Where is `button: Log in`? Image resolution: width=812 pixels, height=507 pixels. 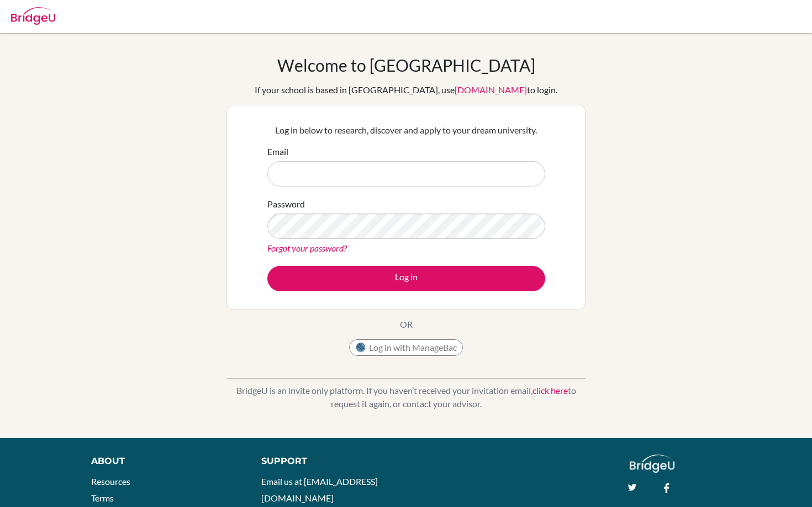
button: Log in is located at coordinates (406, 279).